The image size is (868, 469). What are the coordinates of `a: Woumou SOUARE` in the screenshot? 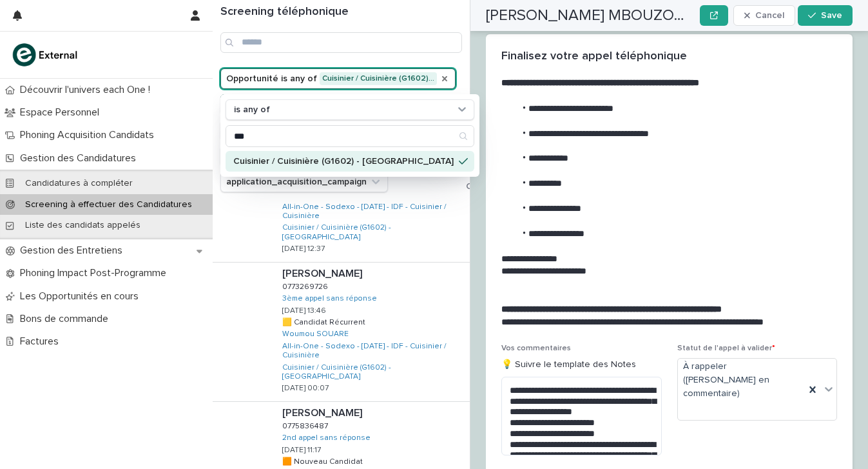 It's located at (315, 334).